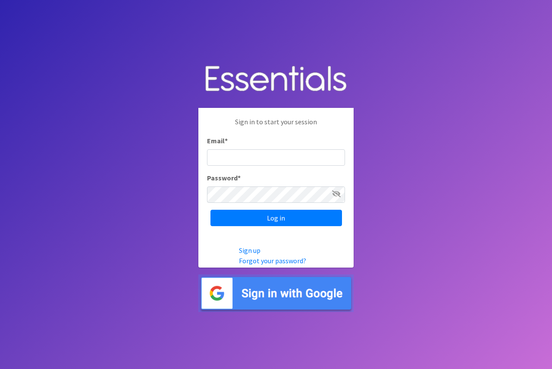  What do you see at coordinates (218, 141) in the screenshot?
I see `label: Email` at bounding box center [218, 141].